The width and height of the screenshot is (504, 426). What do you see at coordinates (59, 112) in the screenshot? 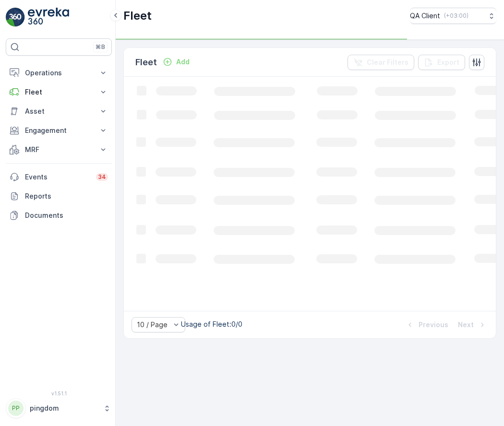
I see `p: Asset` at bounding box center [59, 112].